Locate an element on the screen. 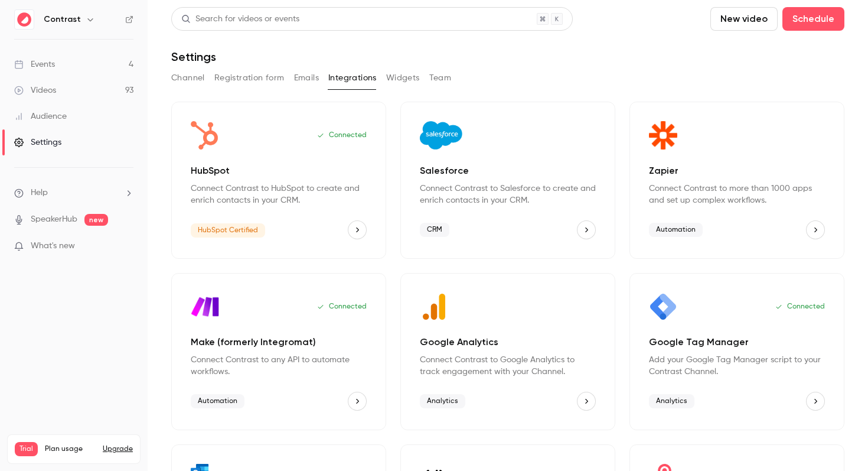 This screenshot has height=471, width=868. h6: Contrast is located at coordinates (62, 20).